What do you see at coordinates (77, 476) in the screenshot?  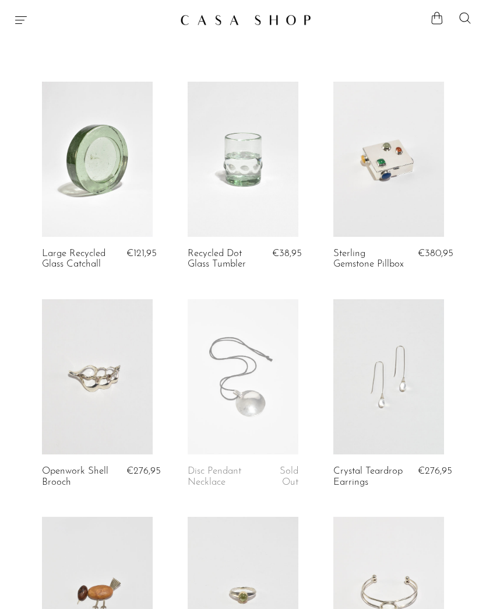 I see `a: Openwork Shell Brooch` at bounding box center [77, 476].